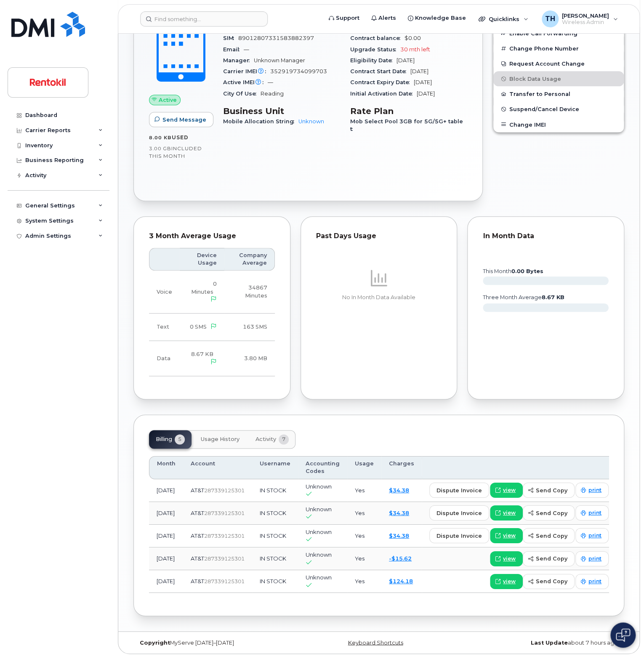 This screenshot has height=656, width=644. What do you see at coordinates (230, 38) in the screenshot?
I see `span: SIM` at bounding box center [230, 38].